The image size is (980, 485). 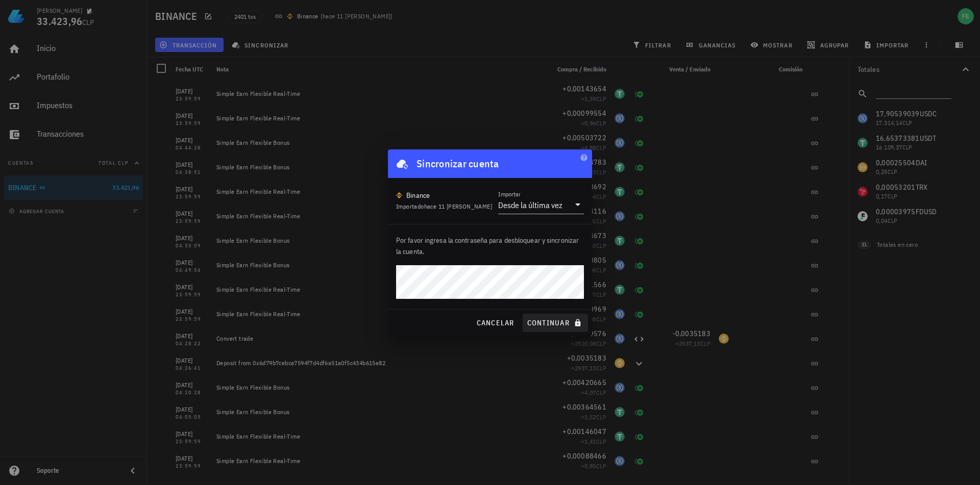 I want to click on span: cancelar, so click(x=495, y=323).